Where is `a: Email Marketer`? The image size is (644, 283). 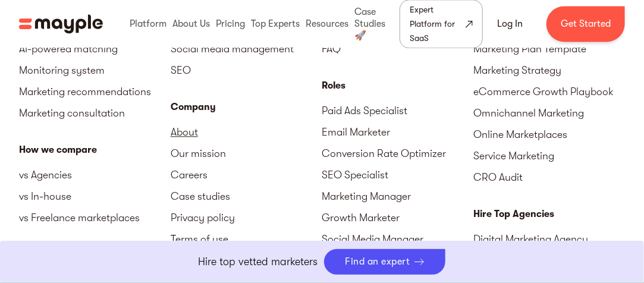
a: Email Marketer is located at coordinates (398, 132).